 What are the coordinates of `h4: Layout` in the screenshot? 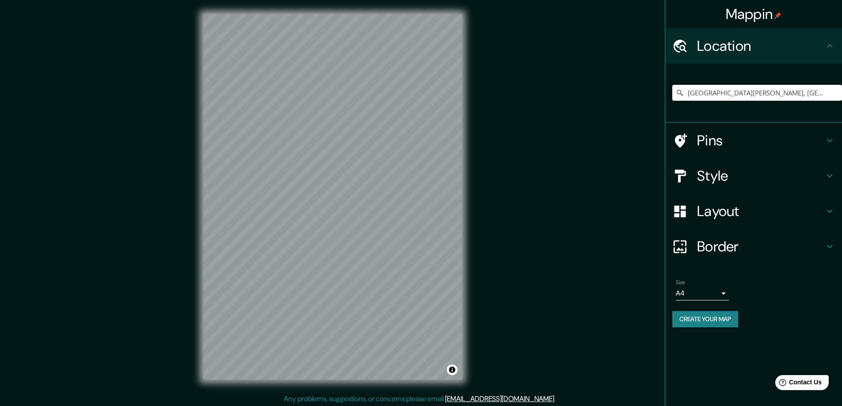 It's located at (760, 211).